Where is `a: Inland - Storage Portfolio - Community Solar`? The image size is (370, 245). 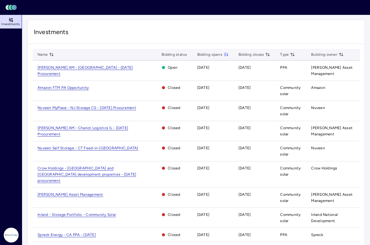
a: Inland - Storage Portfolio - Community Solar is located at coordinates (77, 215).